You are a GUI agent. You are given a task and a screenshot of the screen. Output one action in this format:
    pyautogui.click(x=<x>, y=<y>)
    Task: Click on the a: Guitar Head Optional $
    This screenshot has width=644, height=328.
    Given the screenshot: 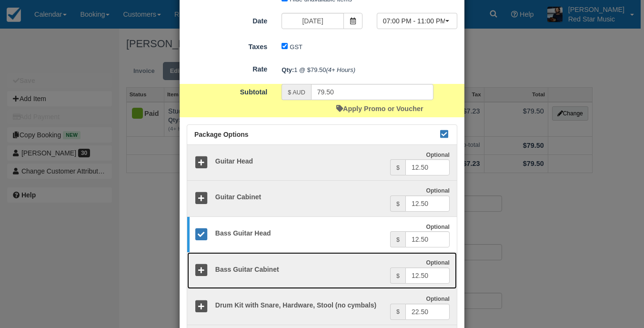 What is the action you would take?
    pyautogui.click(x=322, y=163)
    